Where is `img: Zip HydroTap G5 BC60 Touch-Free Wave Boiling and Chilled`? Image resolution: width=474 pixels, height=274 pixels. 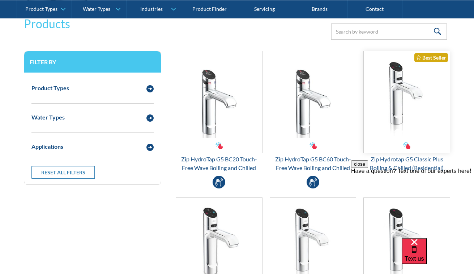 img: Zip HydroTap G5 BC60 Touch-Free Wave Boiling and Chilled is located at coordinates (313, 95).